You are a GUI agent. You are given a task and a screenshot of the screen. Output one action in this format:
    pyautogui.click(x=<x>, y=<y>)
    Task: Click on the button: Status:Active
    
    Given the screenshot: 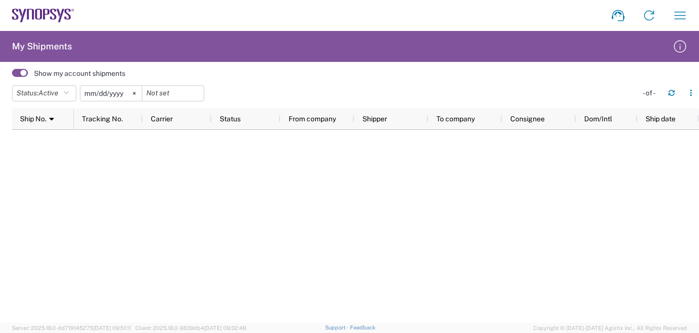 What is the action you would take?
    pyautogui.click(x=44, y=93)
    